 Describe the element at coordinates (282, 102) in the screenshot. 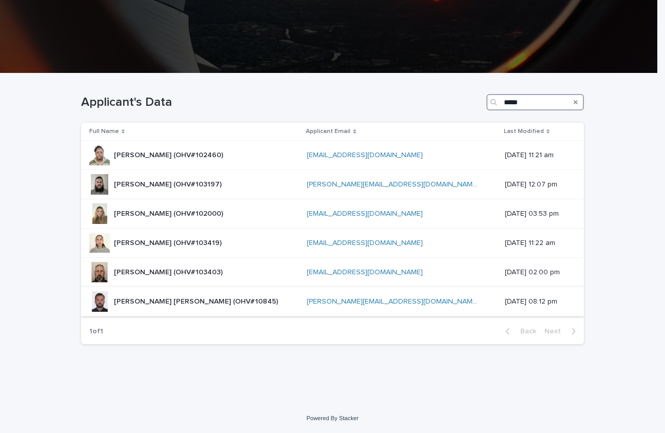

I see `h1: Applicant's Data` at that location.